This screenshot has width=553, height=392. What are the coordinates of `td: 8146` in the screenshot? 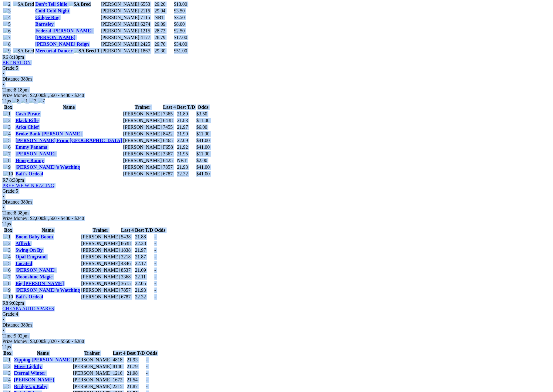 It's located at (119, 367).